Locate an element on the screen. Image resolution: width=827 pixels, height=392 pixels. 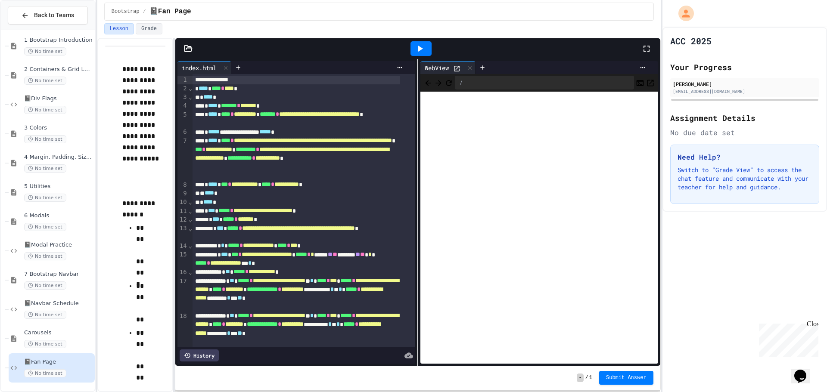
span: 📓Modal Practice is located at coordinates (59, 245).